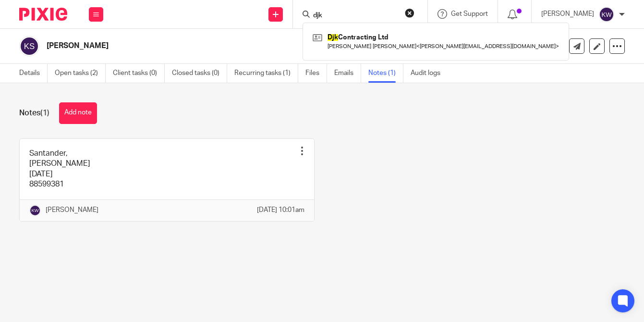 Image resolution: width=644 pixels, height=322 pixels. I want to click on a: Emails, so click(348, 73).